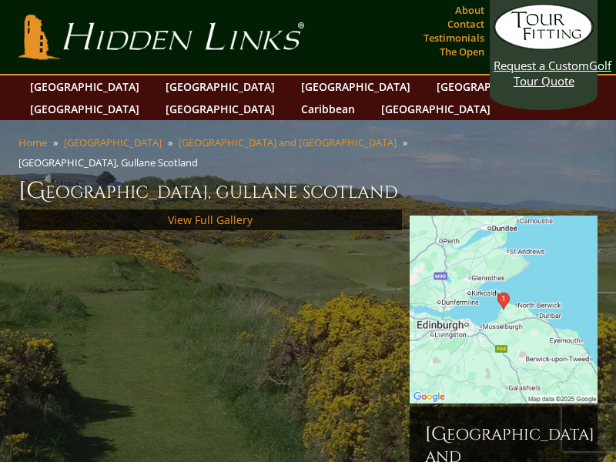  I want to click on a: Testimonials, so click(454, 38).